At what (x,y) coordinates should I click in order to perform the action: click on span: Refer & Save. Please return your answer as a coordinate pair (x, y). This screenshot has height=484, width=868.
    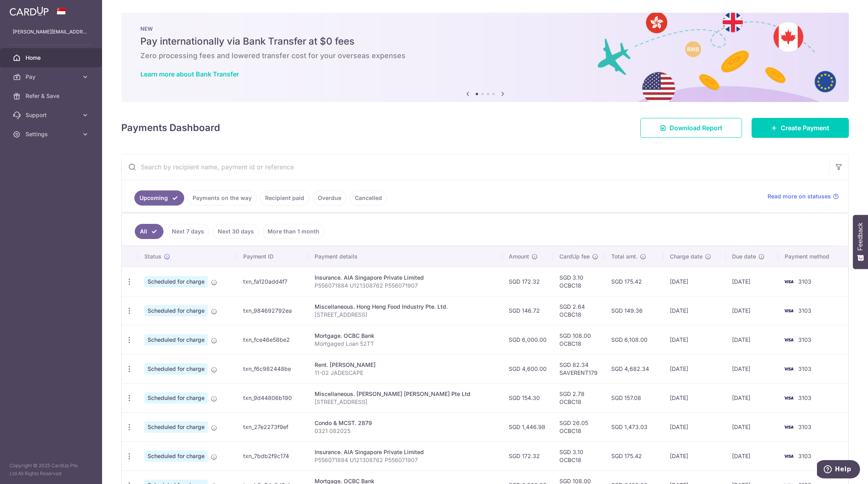
    Looking at the image, I should click on (52, 96).